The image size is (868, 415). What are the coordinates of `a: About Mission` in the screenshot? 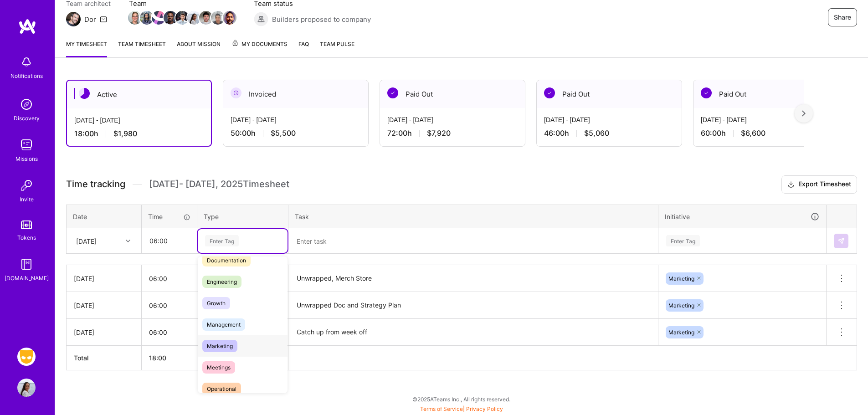 It's located at (199, 49).